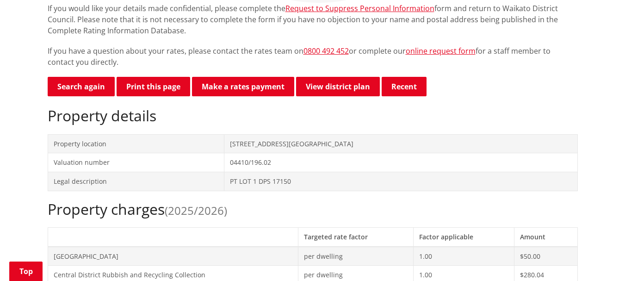  What do you see at coordinates (464, 256) in the screenshot?
I see `td: 1.00` at bounding box center [464, 256].